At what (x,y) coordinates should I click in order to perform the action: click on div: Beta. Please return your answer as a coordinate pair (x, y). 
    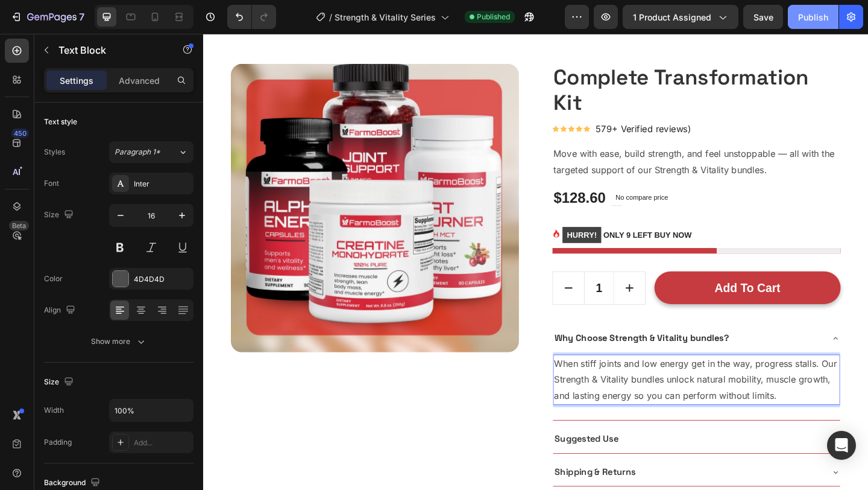
    Looking at the image, I should click on (19, 225).